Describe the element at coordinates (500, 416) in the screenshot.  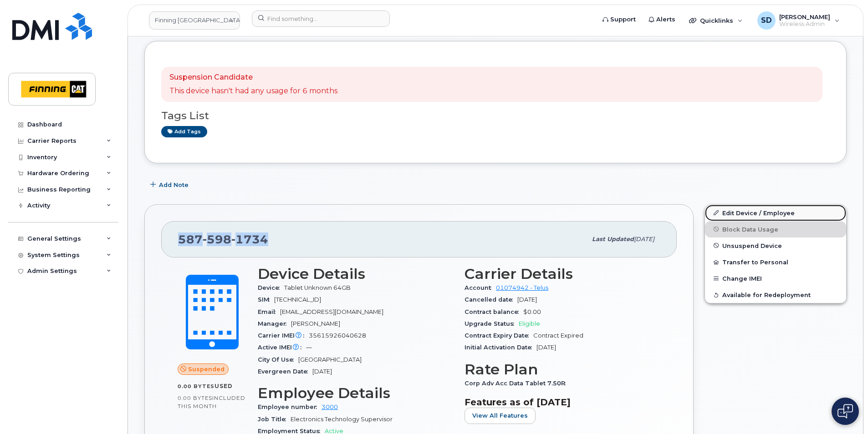
I see `button: View All Features` at that location.